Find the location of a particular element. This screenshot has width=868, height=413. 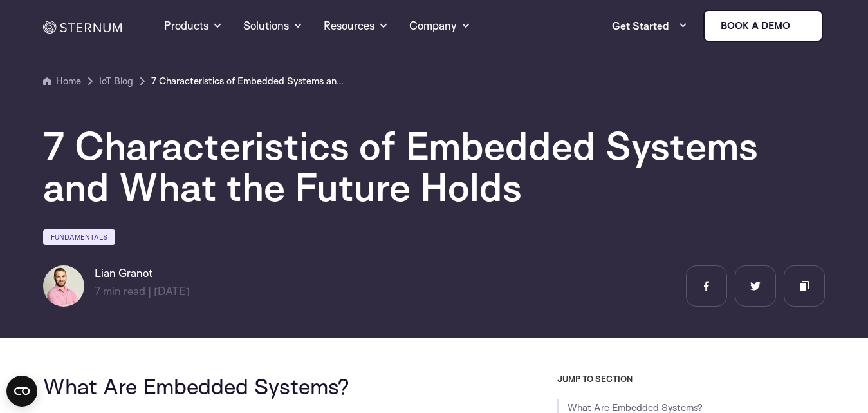

h3: JUMP TO SECTION is located at coordinates (690, 379).